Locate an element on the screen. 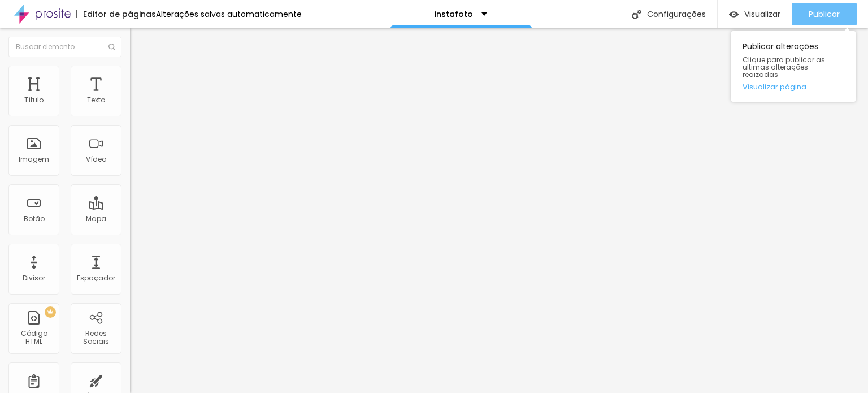 Image resolution: width=868 pixels, height=393 pixels. span: Publicar is located at coordinates (824, 14).